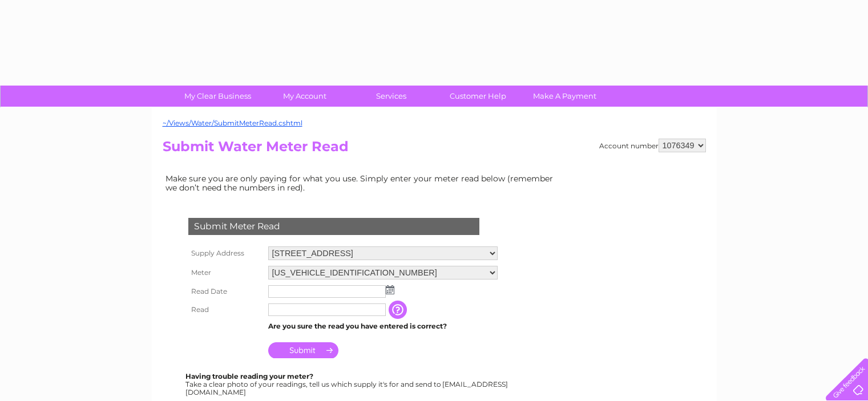 The height and width of the screenshot is (401, 868). Describe the element at coordinates (334, 226) in the screenshot. I see `div: Submit Meter Read` at that location.